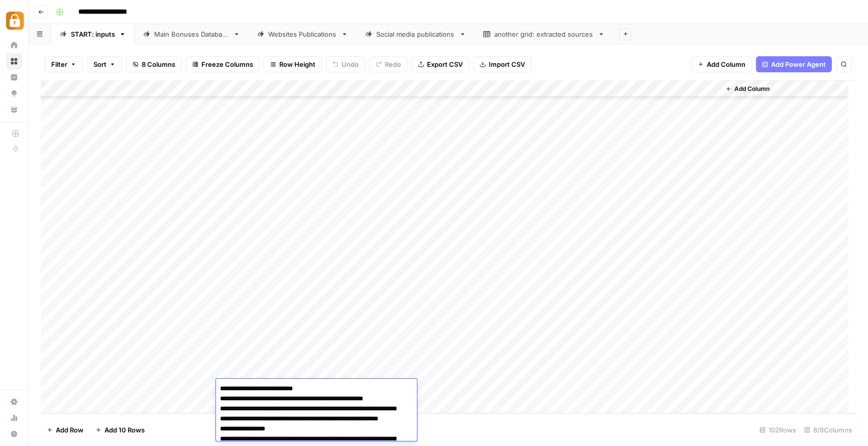 This screenshot has height=446, width=868. What do you see at coordinates (345, 64) in the screenshot?
I see `button: Undo` at bounding box center [345, 64].